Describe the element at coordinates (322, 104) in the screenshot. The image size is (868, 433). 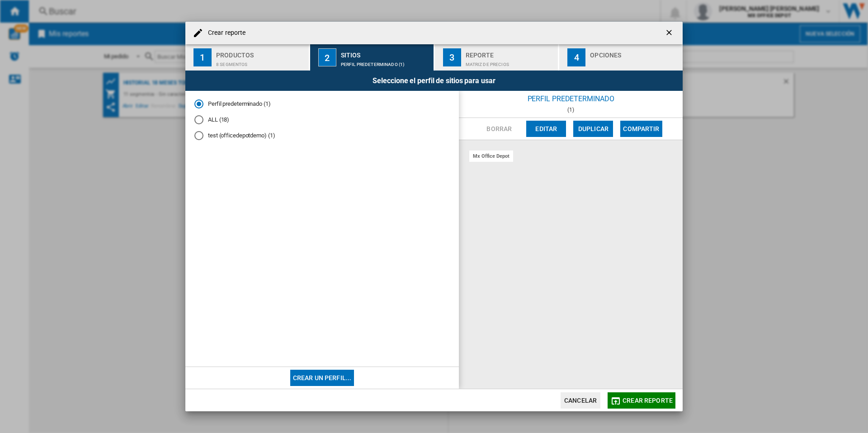
I see `md-radio-button: Perfil predeterminado (1)` at that location.